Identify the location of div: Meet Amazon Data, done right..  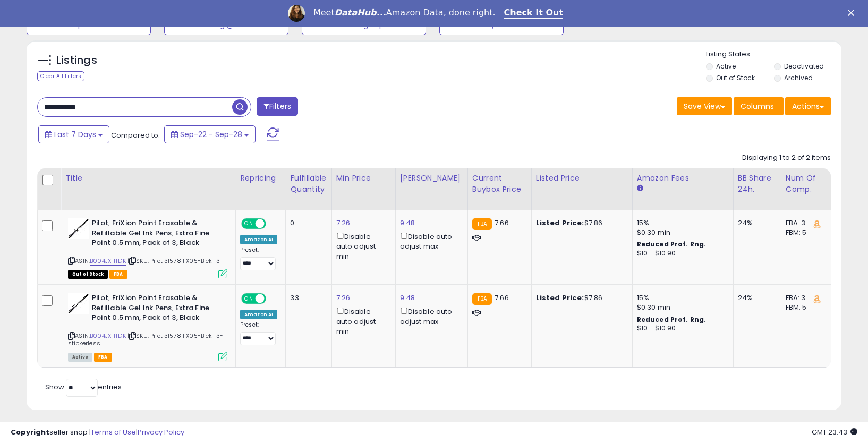
(404, 13).